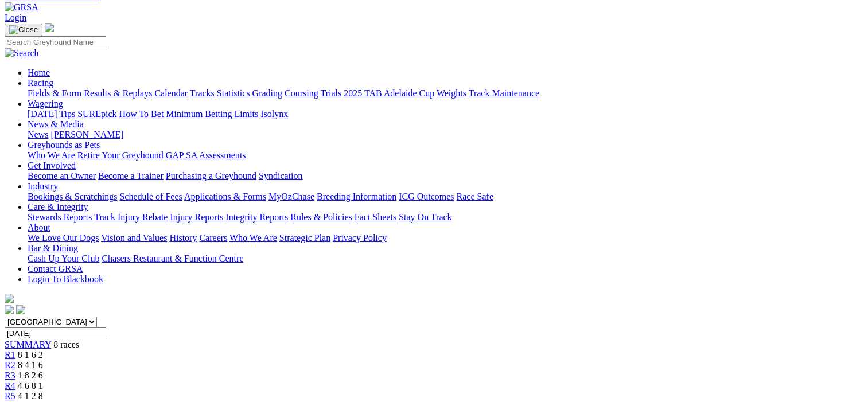  I want to click on a: Chasers Restaurant & Function Centre, so click(172, 258).